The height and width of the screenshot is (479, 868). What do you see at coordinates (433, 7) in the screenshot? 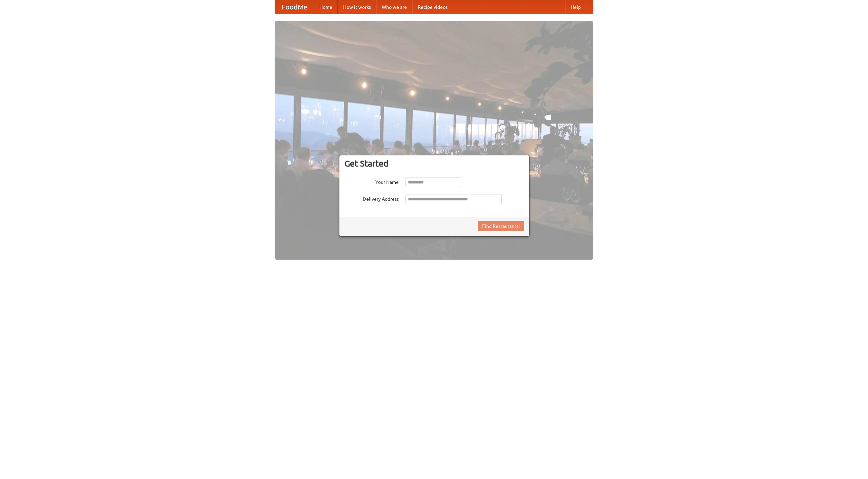
I see `a: Recipe videos` at bounding box center [433, 7].